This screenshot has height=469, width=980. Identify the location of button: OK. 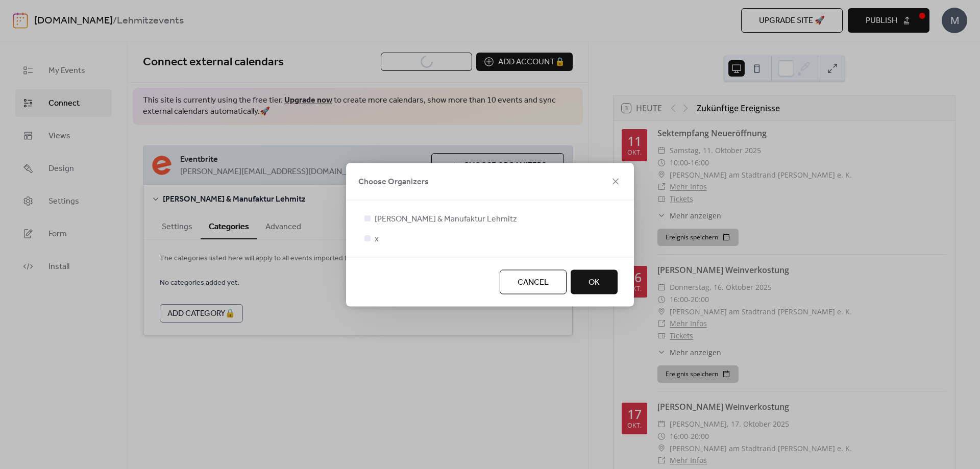
(594, 281).